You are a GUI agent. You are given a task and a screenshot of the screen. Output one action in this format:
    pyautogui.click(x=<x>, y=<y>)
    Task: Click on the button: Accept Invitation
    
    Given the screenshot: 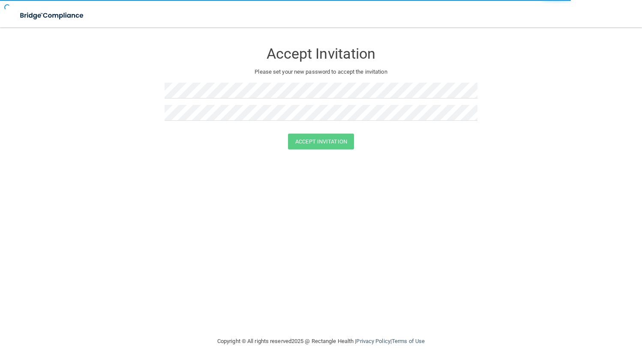 What is the action you would take?
    pyautogui.click(x=321, y=141)
    